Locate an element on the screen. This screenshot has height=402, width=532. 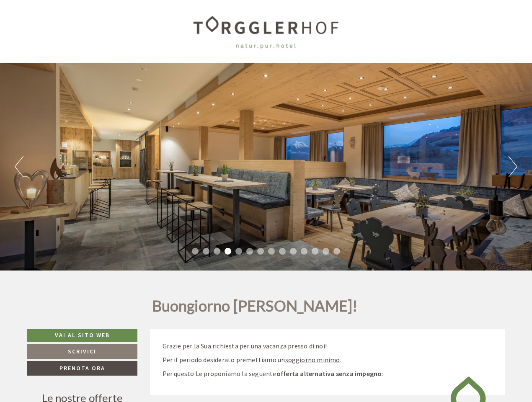
p: Per il periodo desiderato premettiamo un . is located at coordinates (328, 360).